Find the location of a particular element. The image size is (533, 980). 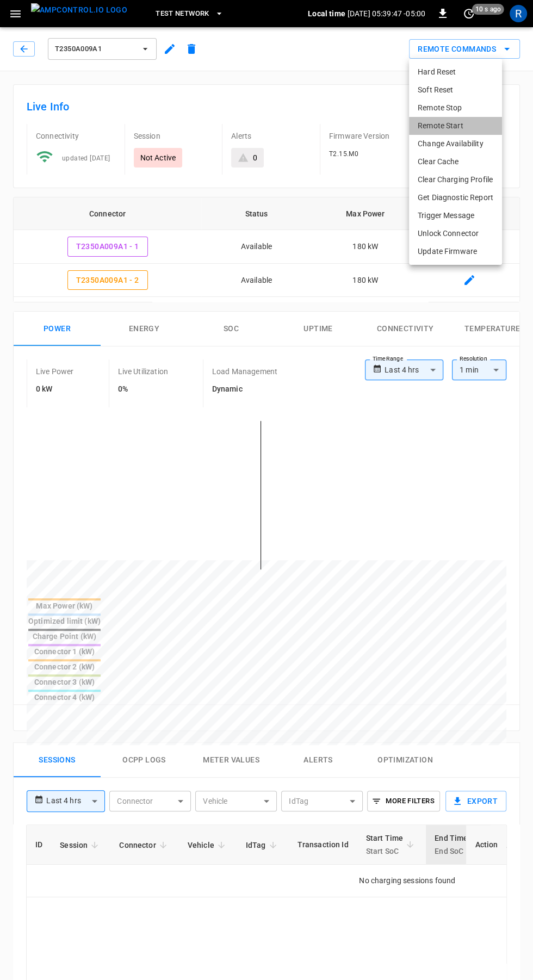

li: Update Firmware is located at coordinates (455, 251).